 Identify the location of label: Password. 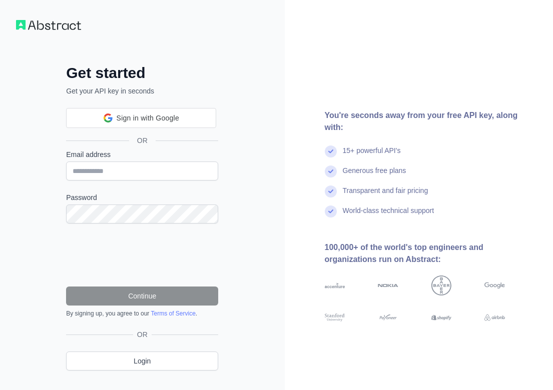
(142, 198).